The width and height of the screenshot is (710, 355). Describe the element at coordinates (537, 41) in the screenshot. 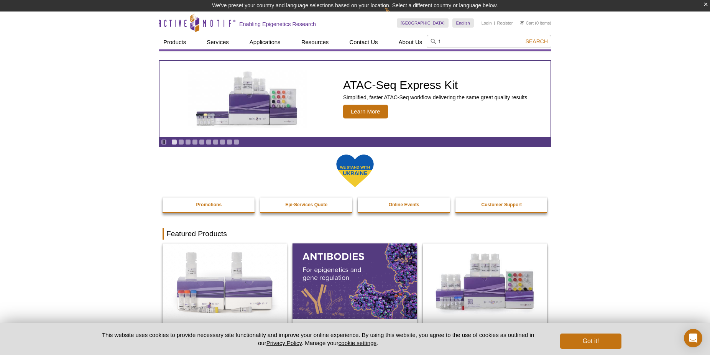

I see `button: Search` at that location.